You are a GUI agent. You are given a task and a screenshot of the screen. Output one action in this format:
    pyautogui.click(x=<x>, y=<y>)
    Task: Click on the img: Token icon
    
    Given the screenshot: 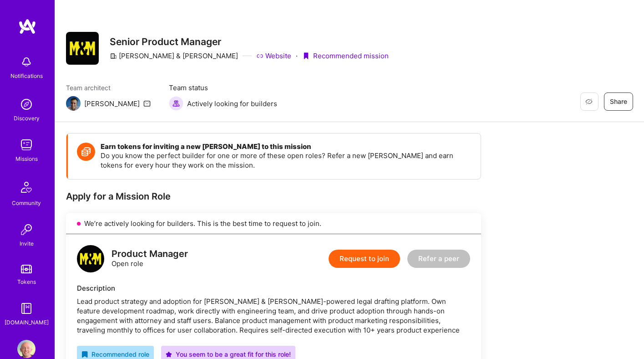 What is the action you would take?
    pyautogui.click(x=86, y=152)
    